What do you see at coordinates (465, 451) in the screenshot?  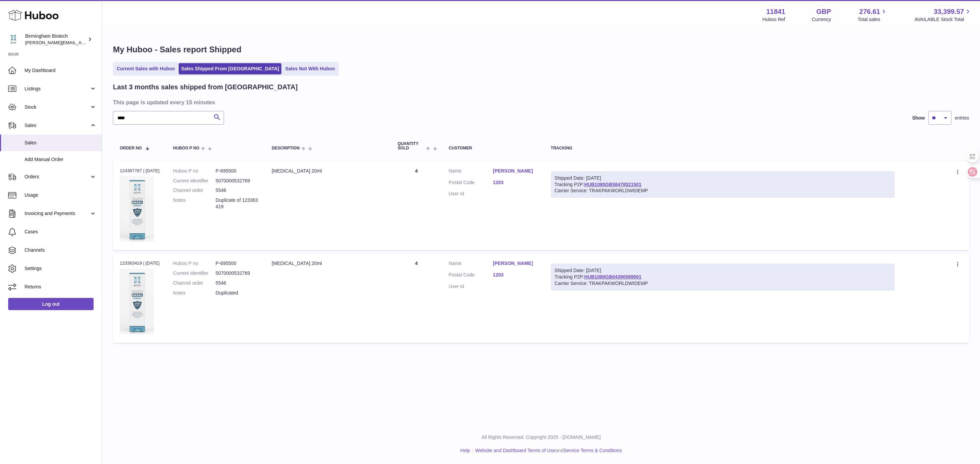 I see `a: Help` at bounding box center [465, 451].